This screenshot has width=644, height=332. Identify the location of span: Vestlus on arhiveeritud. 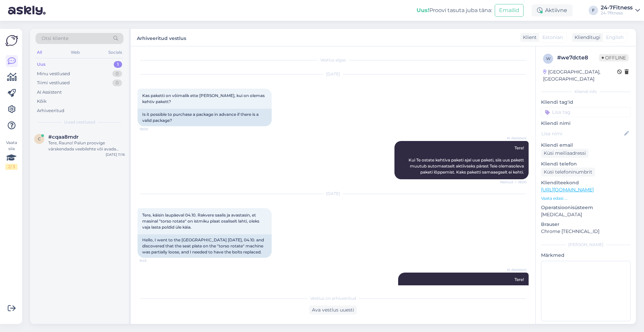
(333, 299).